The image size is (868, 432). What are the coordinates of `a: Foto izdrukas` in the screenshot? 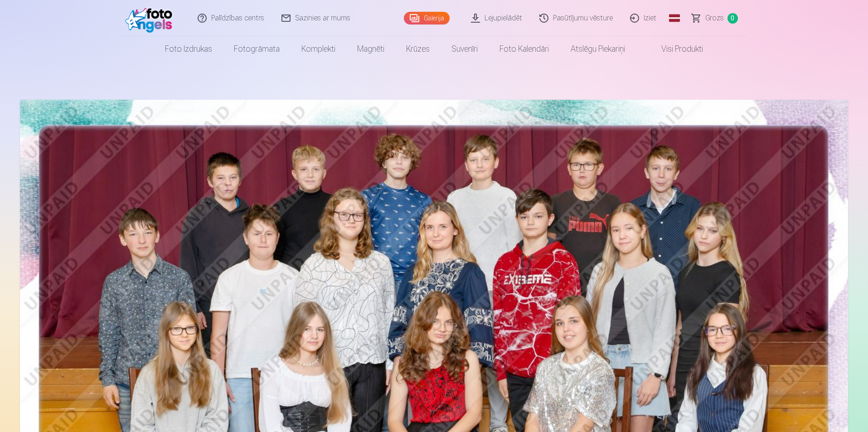 It's located at (188, 49).